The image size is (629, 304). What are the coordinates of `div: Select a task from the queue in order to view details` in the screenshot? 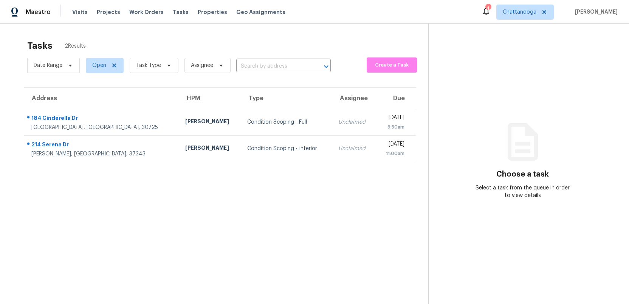 It's located at (523, 192).